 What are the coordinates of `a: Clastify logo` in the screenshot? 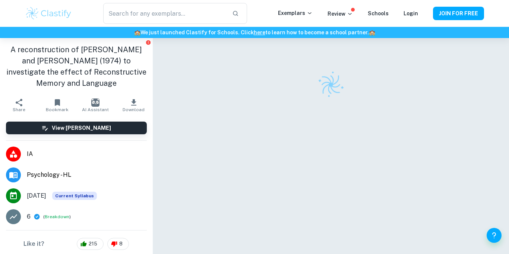 It's located at (48, 13).